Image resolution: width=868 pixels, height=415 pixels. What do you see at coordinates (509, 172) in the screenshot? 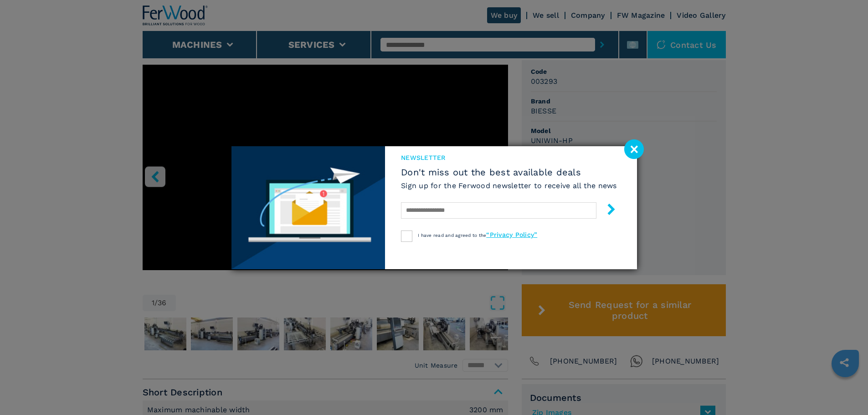
I see `span: Don't miss out the best available deals` at bounding box center [509, 172].